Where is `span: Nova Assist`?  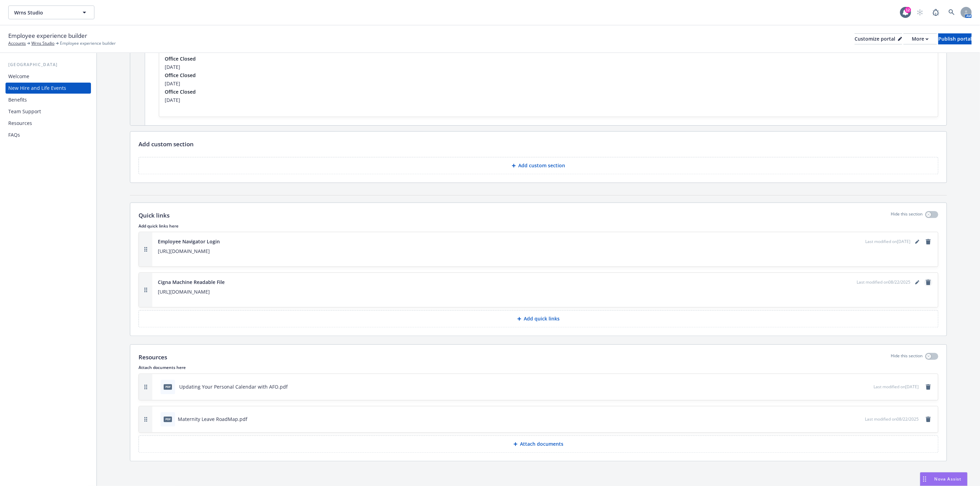
span: Nova Assist is located at coordinates (948, 479).